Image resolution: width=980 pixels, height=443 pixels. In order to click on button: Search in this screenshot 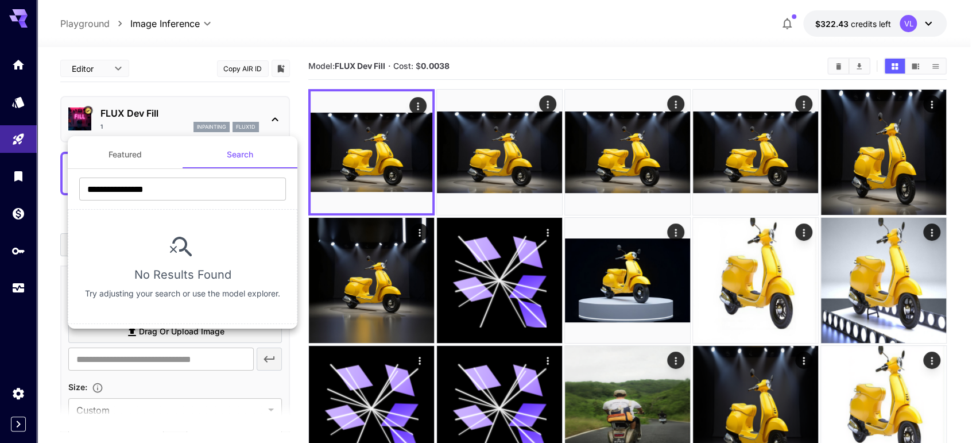, I will do `click(240, 155)`.